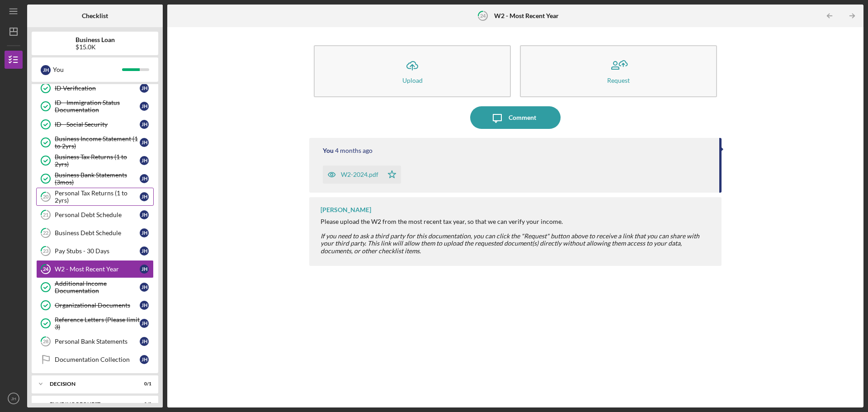  Describe the element at coordinates (95, 305) in the screenshot. I see `a: Organizational DocumentsJH` at that location.